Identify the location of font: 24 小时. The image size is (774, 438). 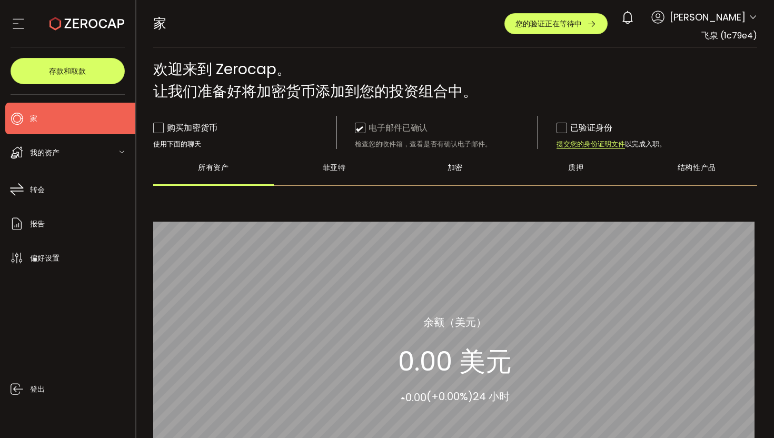
(491, 396).